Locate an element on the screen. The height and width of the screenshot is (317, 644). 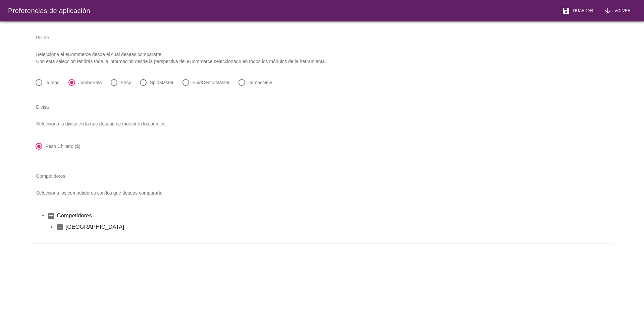
span: Guardar is located at coordinates (581, 11).